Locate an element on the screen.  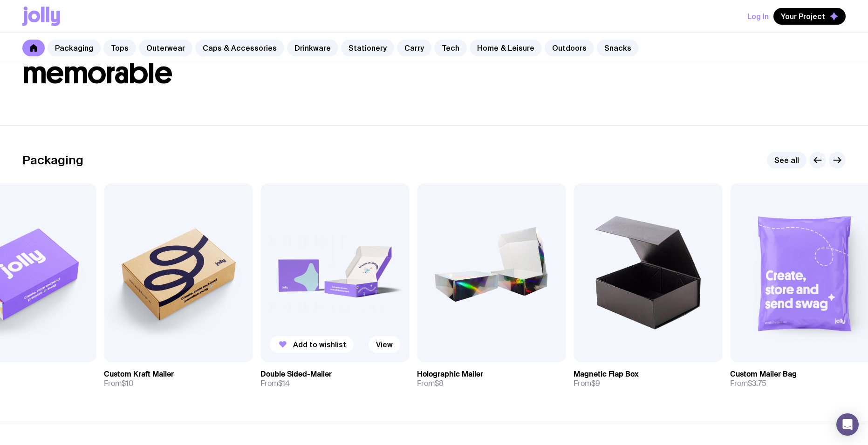
a: See all is located at coordinates (786, 160).